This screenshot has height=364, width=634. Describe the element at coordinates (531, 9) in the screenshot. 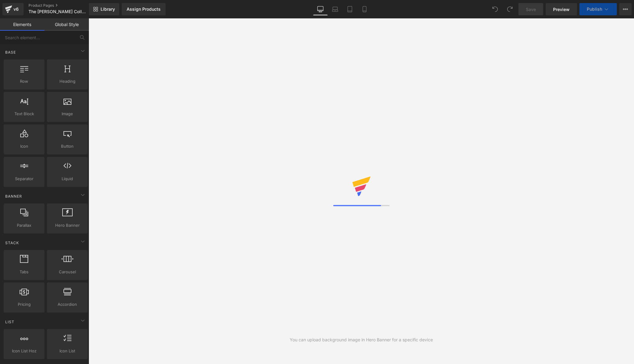

I see `span: Save` at that location.